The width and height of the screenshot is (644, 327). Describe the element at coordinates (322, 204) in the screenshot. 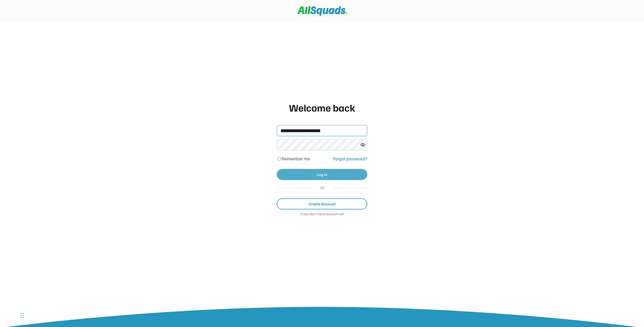

I see `button: Create Account` at that location.